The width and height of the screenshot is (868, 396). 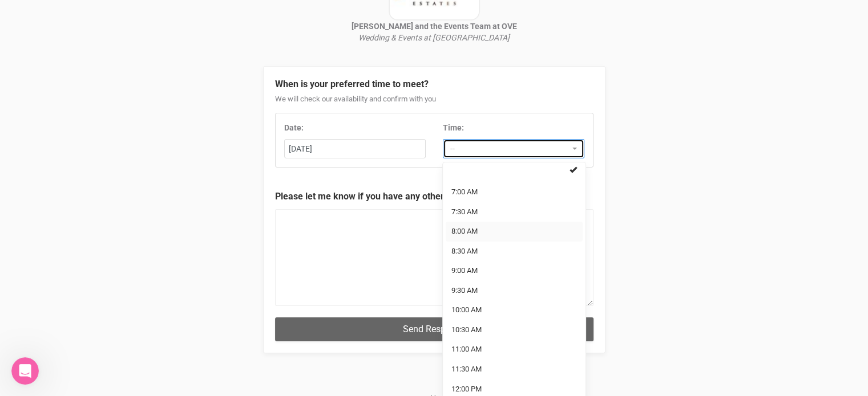 I want to click on button: Send Response, so click(x=434, y=329).